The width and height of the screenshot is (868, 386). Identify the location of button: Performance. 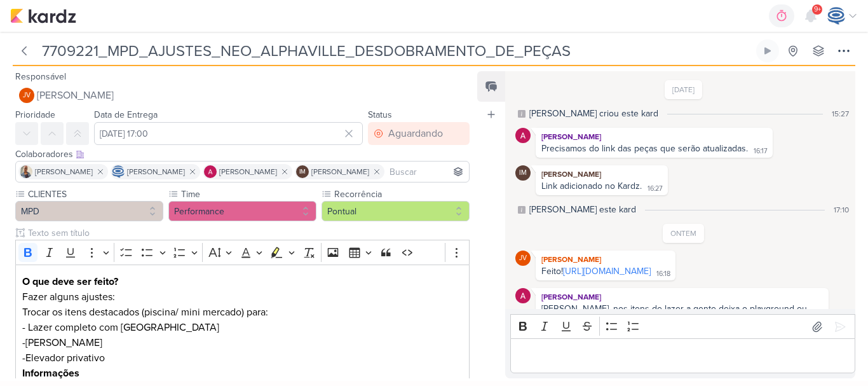
(242, 211).